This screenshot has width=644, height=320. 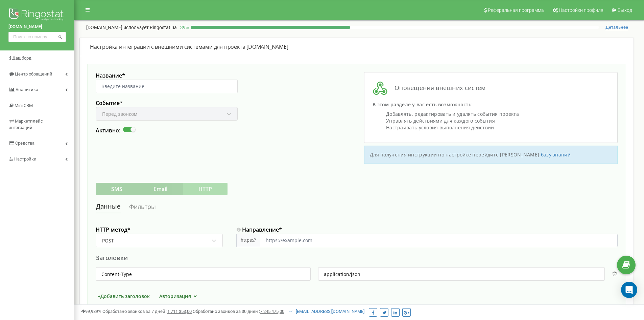 What do you see at coordinates (26, 124) in the screenshot?
I see `span: Маркетплейс интеграций` at bounding box center [26, 124].